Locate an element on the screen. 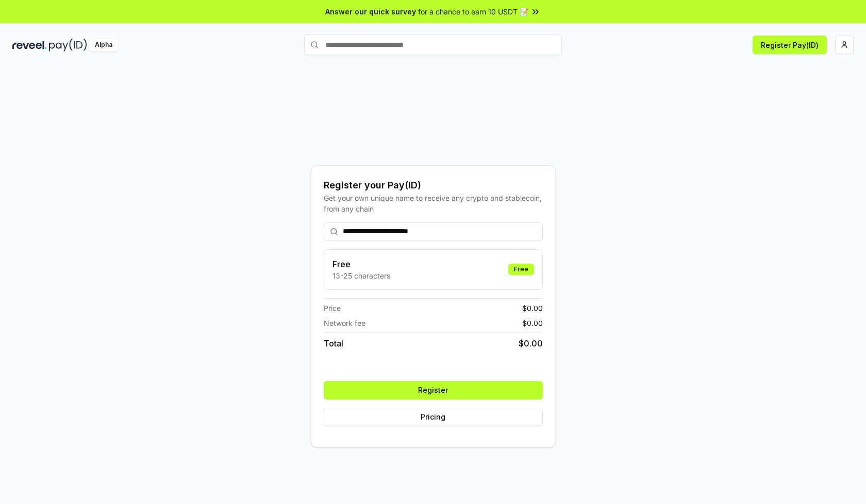 This screenshot has height=504, width=866. h3: Free is located at coordinates (362, 264).